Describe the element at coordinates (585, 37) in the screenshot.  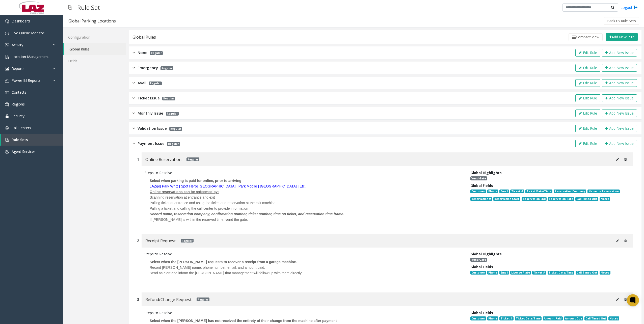
I see `button: Compact View` at that location.